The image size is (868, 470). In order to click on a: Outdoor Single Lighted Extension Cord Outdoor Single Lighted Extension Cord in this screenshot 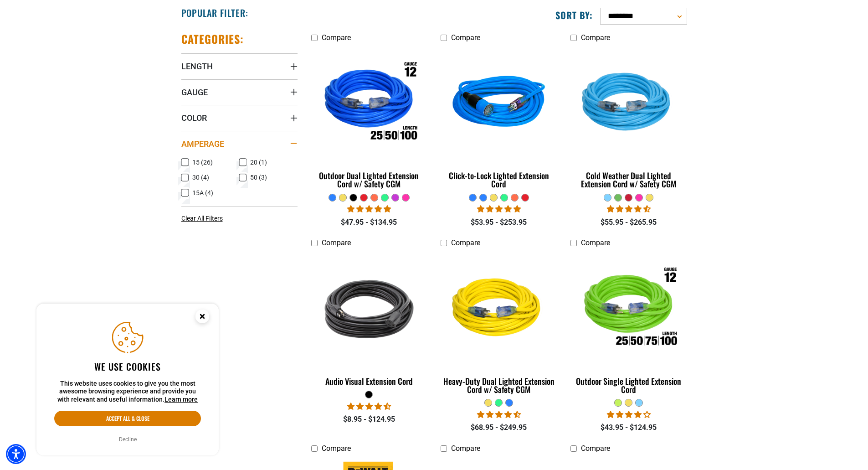, I will do `click(629, 326)`.